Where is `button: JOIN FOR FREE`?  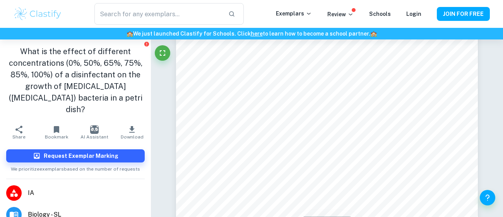 button: JOIN FOR FREE is located at coordinates (463, 14).